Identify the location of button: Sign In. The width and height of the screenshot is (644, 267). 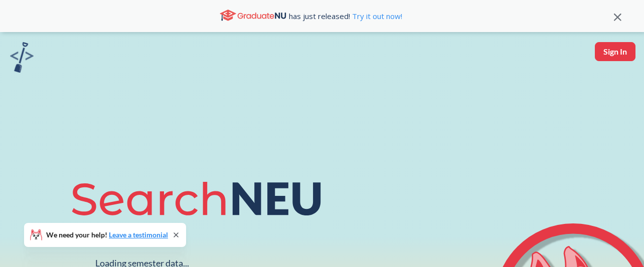
(615, 51).